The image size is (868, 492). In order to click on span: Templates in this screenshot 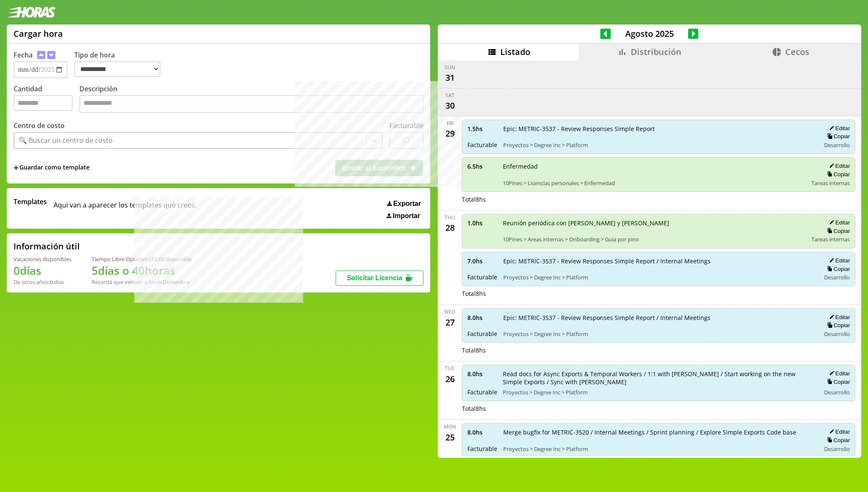, I will do `click(30, 202)`.